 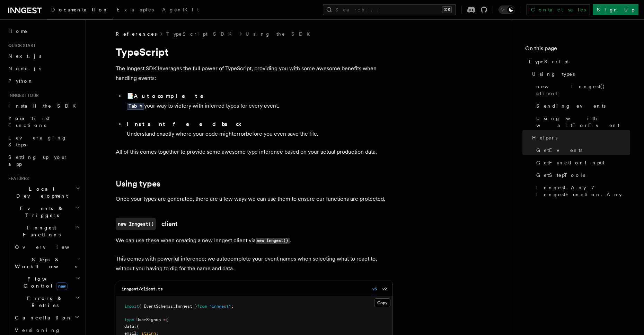 What do you see at coordinates (280, 34) in the screenshot?
I see `a: Using the SDK` at bounding box center [280, 34].